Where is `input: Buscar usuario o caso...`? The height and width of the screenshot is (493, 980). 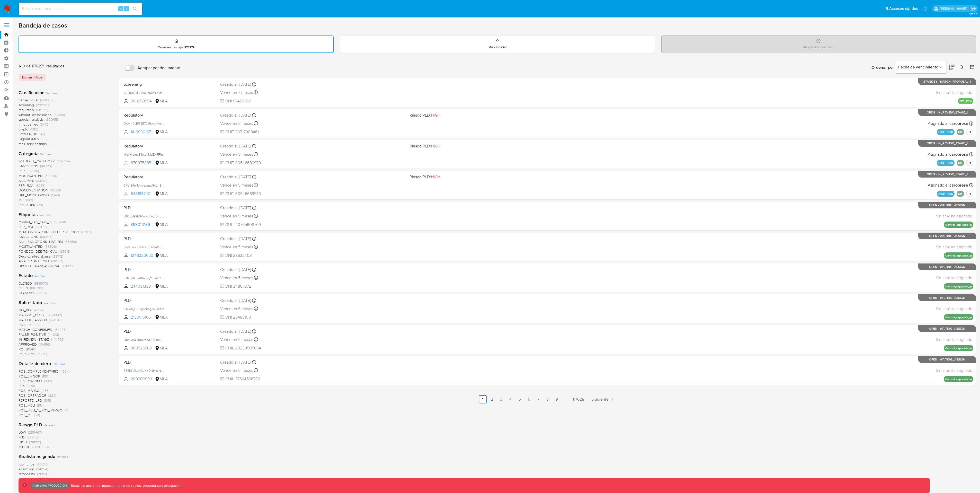 input: Buscar usuario o caso... is located at coordinates (80, 9).